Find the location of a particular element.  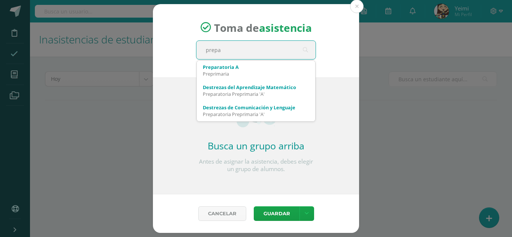

span: Toma de is located at coordinates (263, 27).